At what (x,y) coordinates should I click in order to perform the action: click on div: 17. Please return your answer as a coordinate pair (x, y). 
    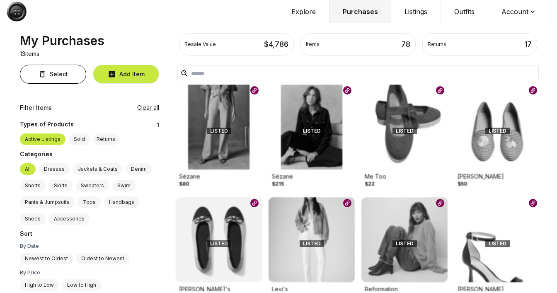
    Looking at the image, I should click on (528, 44).